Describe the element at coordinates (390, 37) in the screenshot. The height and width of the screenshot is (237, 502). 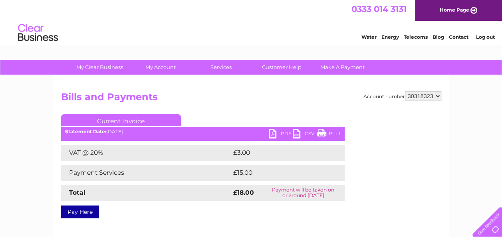
I see `a: Energy` at that location.